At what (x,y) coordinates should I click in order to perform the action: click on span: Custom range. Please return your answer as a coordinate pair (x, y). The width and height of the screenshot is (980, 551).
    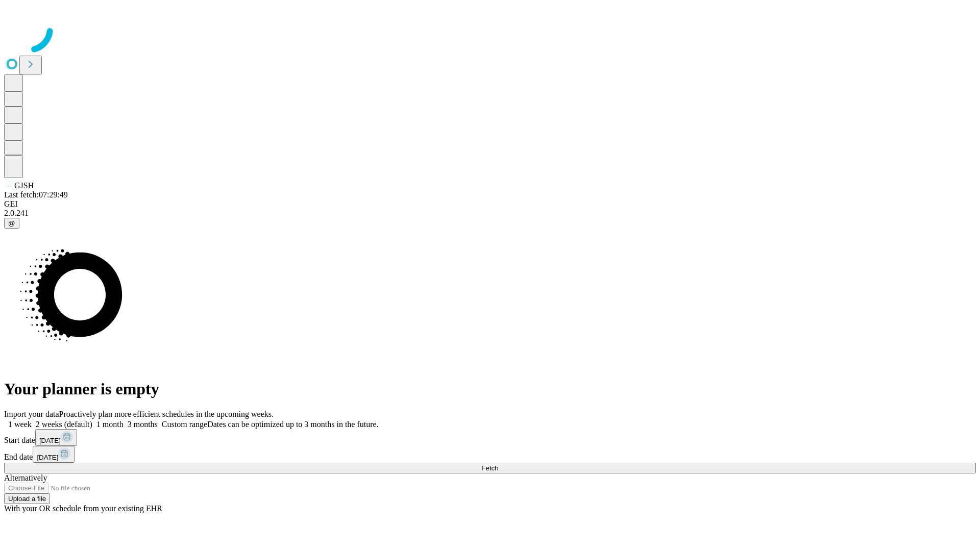
    Looking at the image, I should click on (184, 425).